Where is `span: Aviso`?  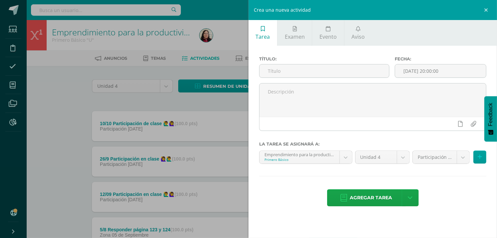
span: Aviso is located at coordinates (358, 37).